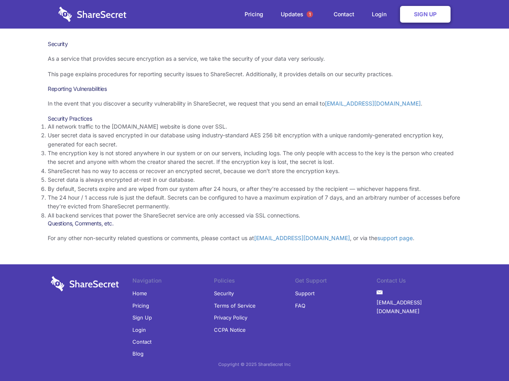  I want to click on a: Security, so click(224, 294).